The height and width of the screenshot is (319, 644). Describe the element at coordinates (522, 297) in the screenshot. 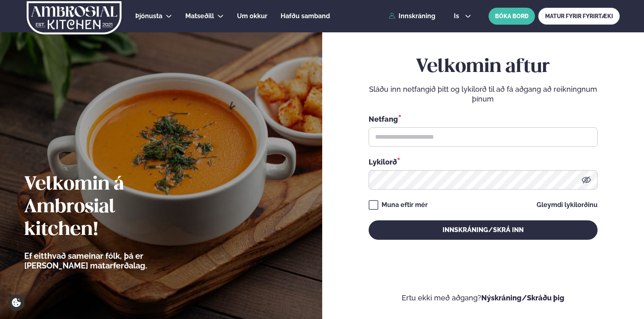

I see `a: Nýskráning/Skráðu þig` at that location.